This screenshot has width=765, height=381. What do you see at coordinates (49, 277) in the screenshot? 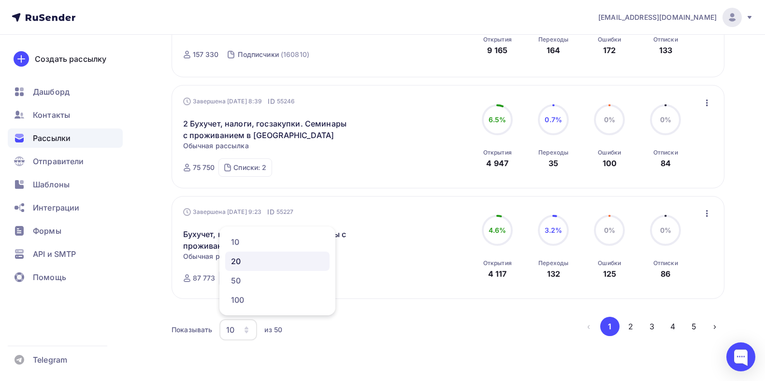
I see `span: Помощь` at bounding box center [49, 277].